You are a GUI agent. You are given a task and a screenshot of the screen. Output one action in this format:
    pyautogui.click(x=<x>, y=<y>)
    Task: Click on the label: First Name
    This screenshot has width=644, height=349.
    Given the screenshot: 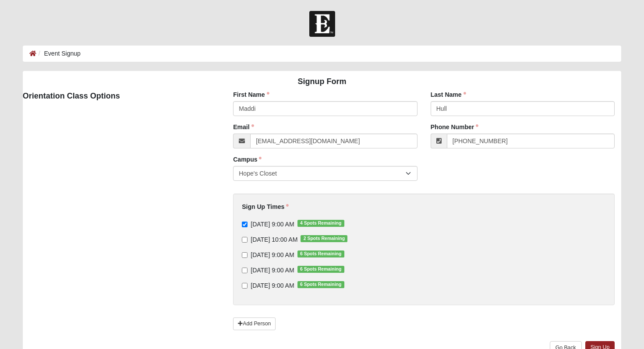 What is the action you would take?
    pyautogui.click(x=251, y=95)
    